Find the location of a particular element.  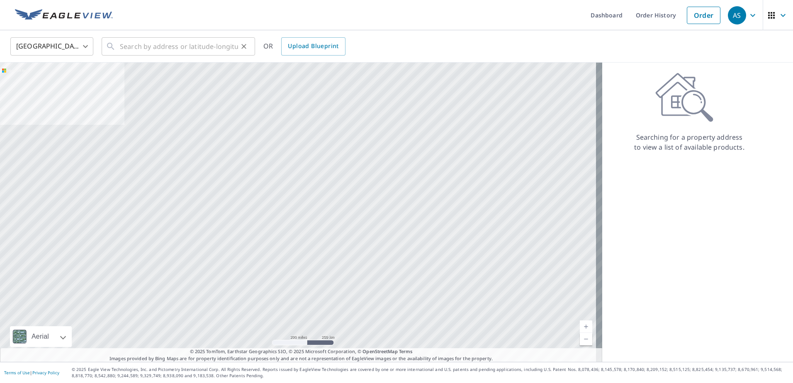

p: Searching for a property address to view a list of available products. is located at coordinates (689, 142).